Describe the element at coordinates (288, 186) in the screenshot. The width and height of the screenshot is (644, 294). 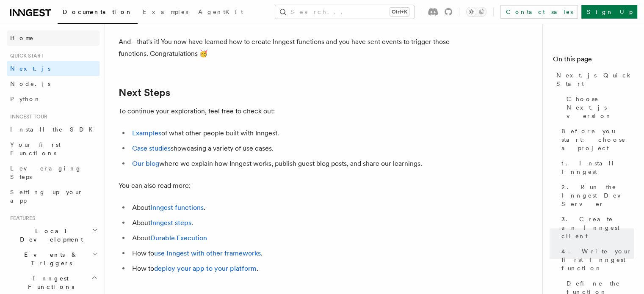
I see `p: You can also read more:` at that location.